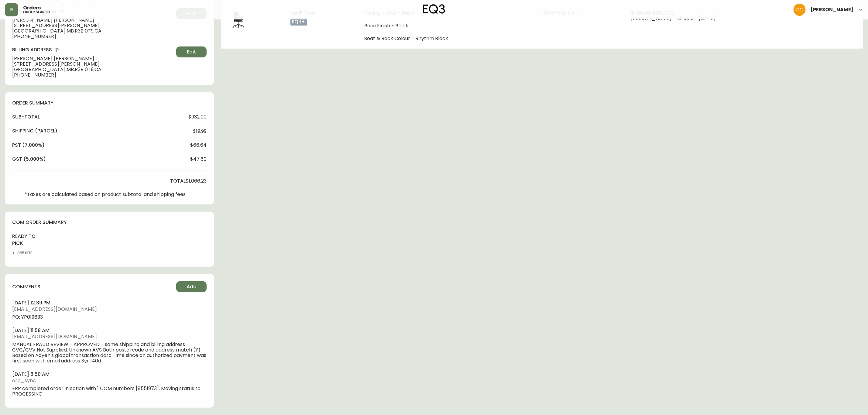 The width and height of the screenshot is (868, 415). Describe the element at coordinates (447, 26) in the screenshot. I see `li: Base Finish - Black` at that location.